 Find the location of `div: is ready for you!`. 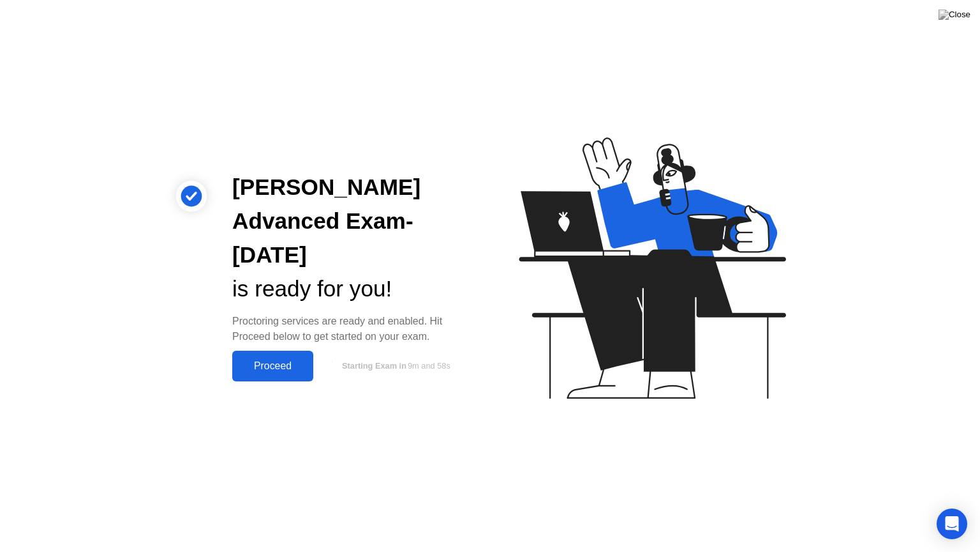

div: is ready for you! is located at coordinates (351, 289).